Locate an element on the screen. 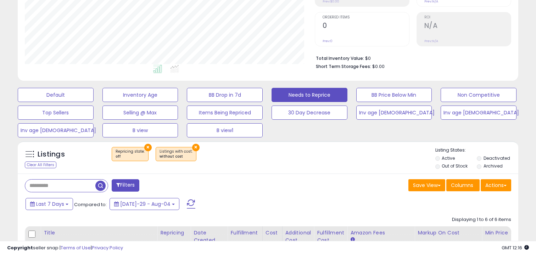 This screenshot has height=255, width=536. div: Cost is located at coordinates (272, 233).